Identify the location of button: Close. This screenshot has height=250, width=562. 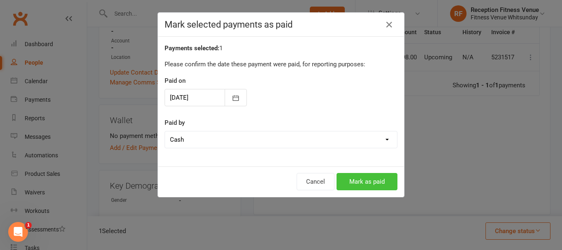
(389, 25).